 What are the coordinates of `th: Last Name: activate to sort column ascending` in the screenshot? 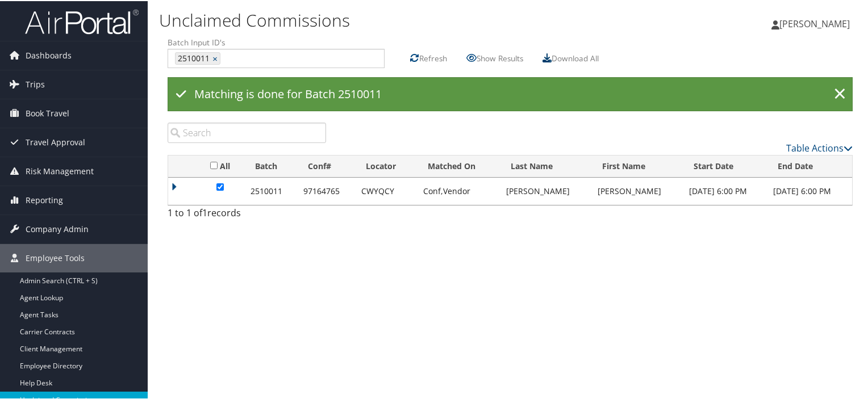 It's located at (546, 166).